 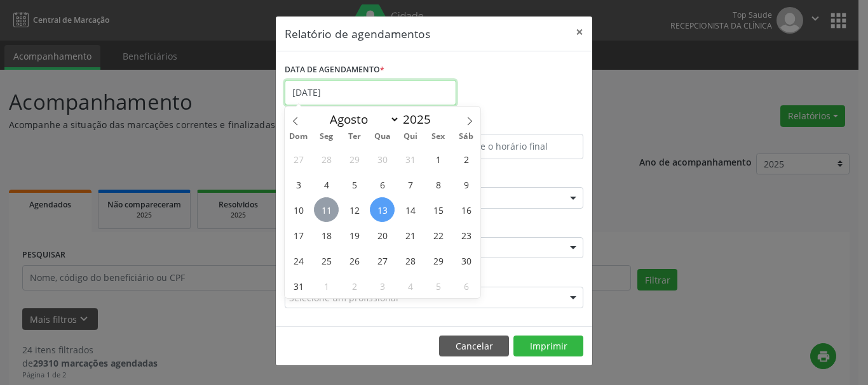 What do you see at coordinates (299, 136) in the screenshot?
I see `span: Dom` at bounding box center [299, 136].